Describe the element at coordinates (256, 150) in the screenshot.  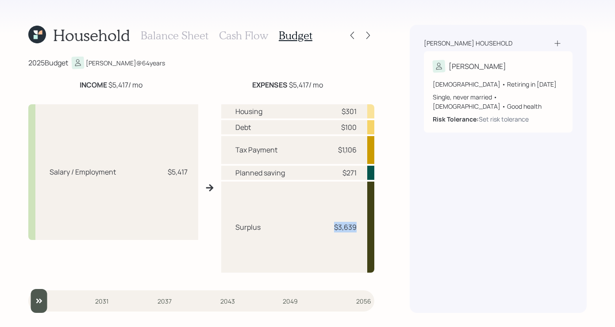
I see `div: Tax Payment` at that location.